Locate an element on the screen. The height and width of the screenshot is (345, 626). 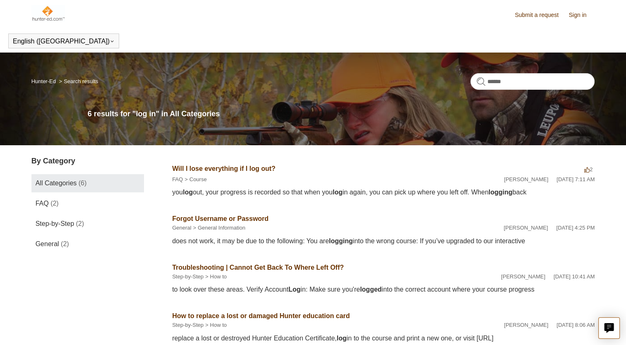
span: All Categories is located at coordinates (56, 183).